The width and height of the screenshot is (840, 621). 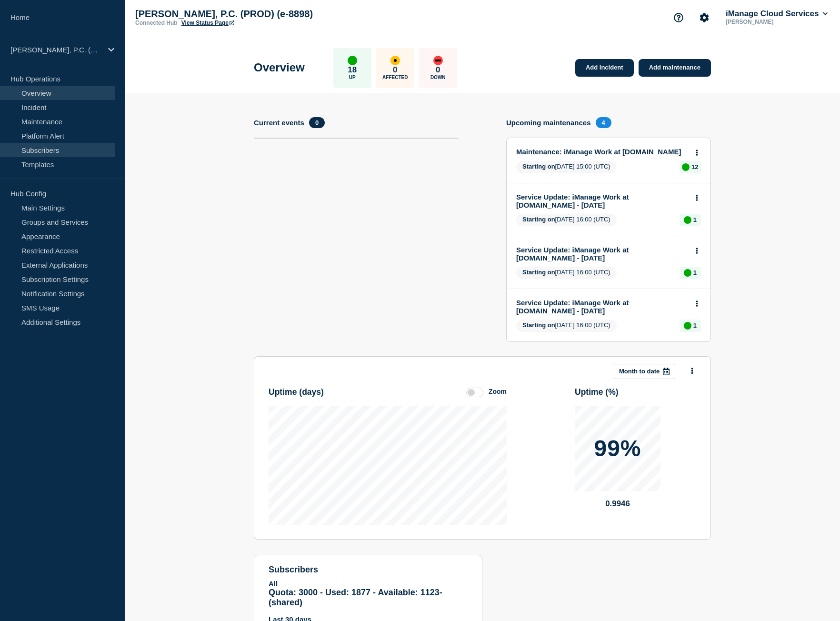 I want to click on h3: Uptime ( % ), so click(x=597, y=392).